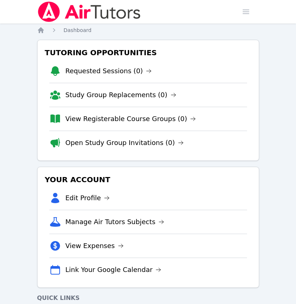  Describe the element at coordinates (125, 143) in the screenshot. I see `a: Open Study Group Invitations (0)` at that location.